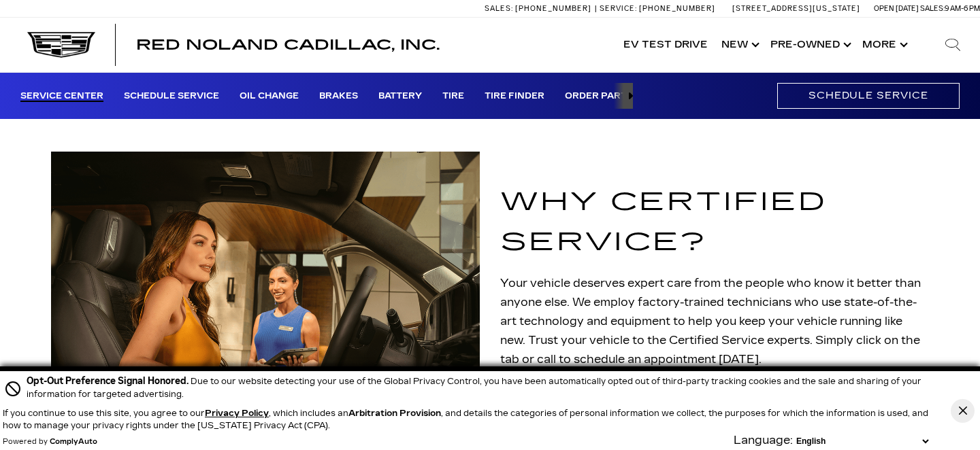 This screenshot has height=450, width=980. What do you see at coordinates (715, 322) in the screenshot?
I see `p: Your vehicle deserves expert care from the people who know it better than anyone else. We employ ...` at bounding box center [715, 322].